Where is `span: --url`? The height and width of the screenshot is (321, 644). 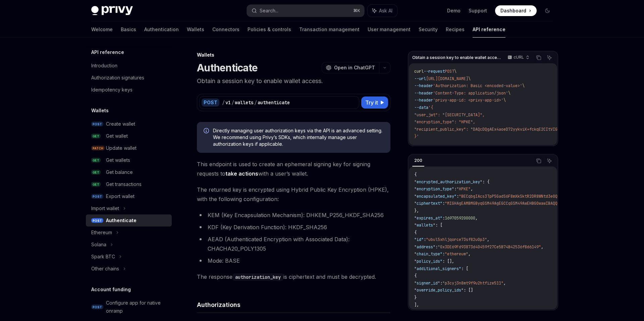 span: --url is located at coordinates (420, 79).